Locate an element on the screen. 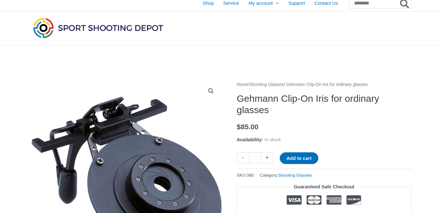 Image resolution: width=443 pixels, height=213 pixels. span: Category: is located at coordinates (286, 175).